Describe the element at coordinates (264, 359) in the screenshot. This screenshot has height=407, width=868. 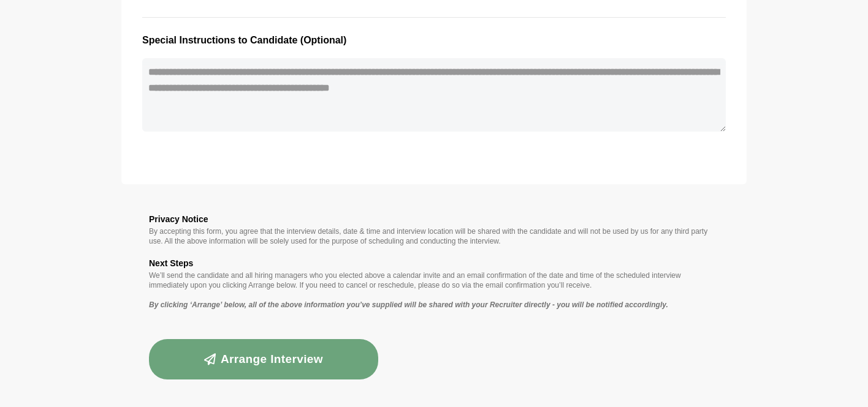
I see `button: Arrange Interview` at that location.